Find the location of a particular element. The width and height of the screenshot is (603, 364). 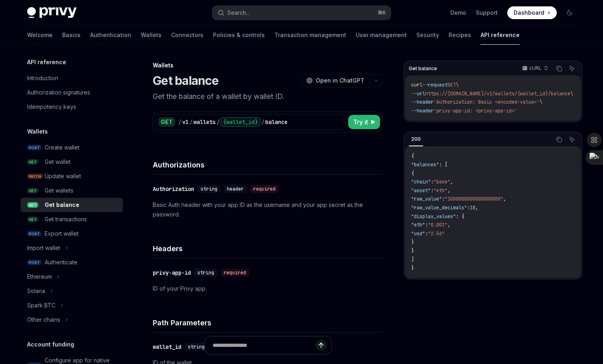

a: Recipes is located at coordinates (460, 35).